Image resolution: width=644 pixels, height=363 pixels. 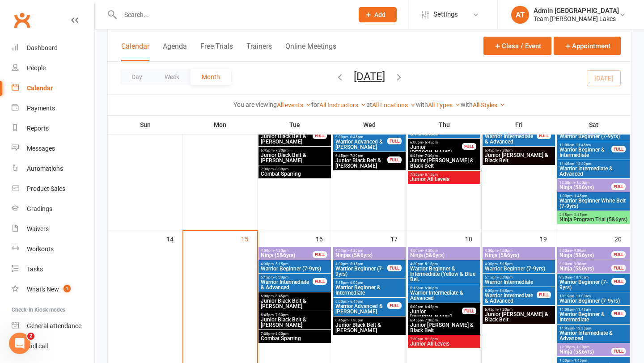 What do you see at coordinates (585, 310) in the screenshot?
I see `span: 11:00am` at bounding box center [585, 310].